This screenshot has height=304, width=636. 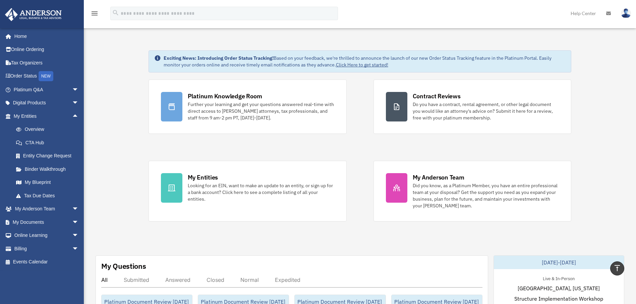 I want to click on div: My Questions, so click(x=124, y=266).